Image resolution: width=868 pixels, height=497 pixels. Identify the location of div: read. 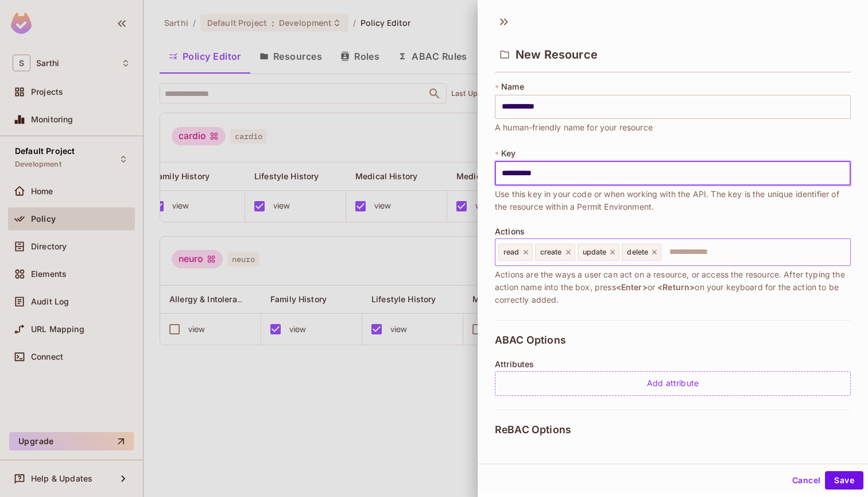
(515, 252).